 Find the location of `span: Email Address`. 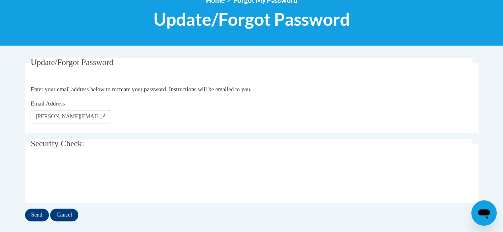

span: Email Address is located at coordinates (48, 104).